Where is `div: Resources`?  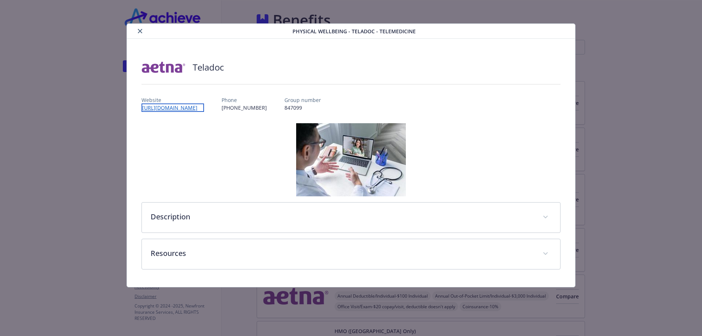
div: Resources is located at coordinates (351, 254).